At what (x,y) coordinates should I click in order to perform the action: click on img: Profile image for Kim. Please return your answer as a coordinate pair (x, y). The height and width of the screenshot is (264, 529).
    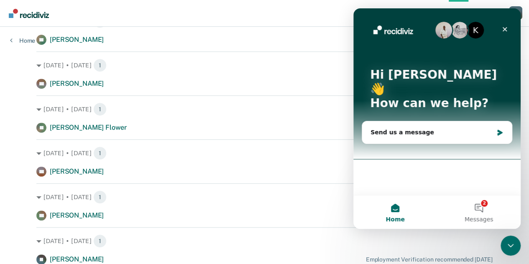
    Looking at the image, I should click on (106, 22).